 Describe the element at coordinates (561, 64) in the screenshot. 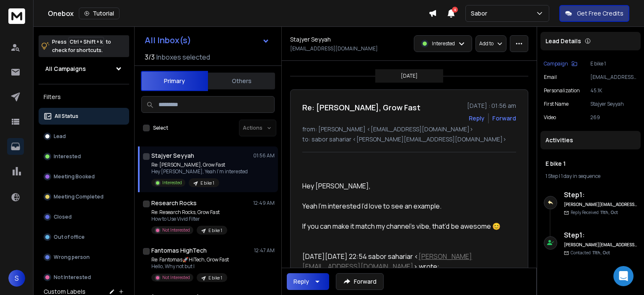

I see `button: Campaign` at that location.